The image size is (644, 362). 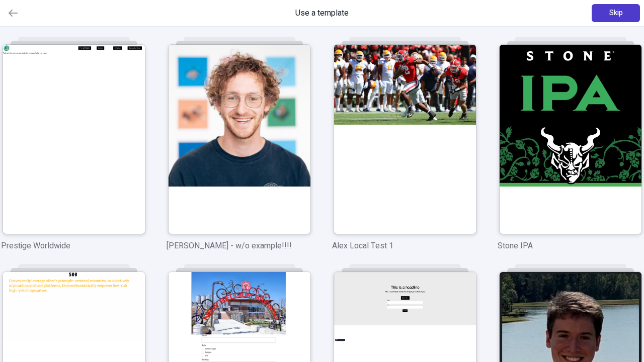 I want to click on p: Alex Local Test 1, so click(x=405, y=246).